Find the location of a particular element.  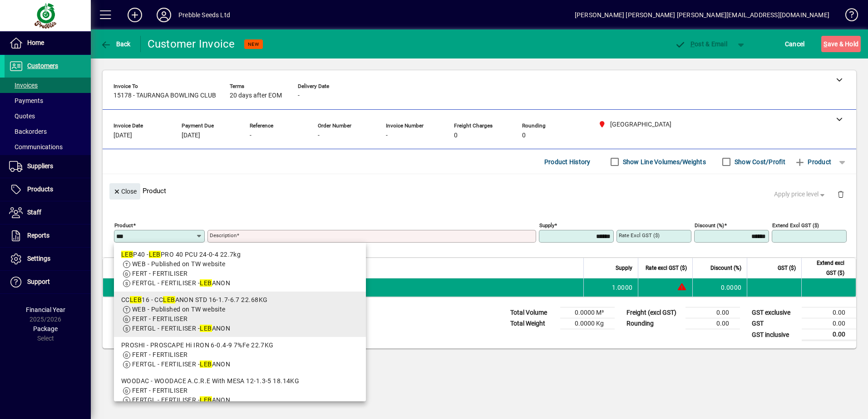

a: Knowledge Base is located at coordinates (847, 16).